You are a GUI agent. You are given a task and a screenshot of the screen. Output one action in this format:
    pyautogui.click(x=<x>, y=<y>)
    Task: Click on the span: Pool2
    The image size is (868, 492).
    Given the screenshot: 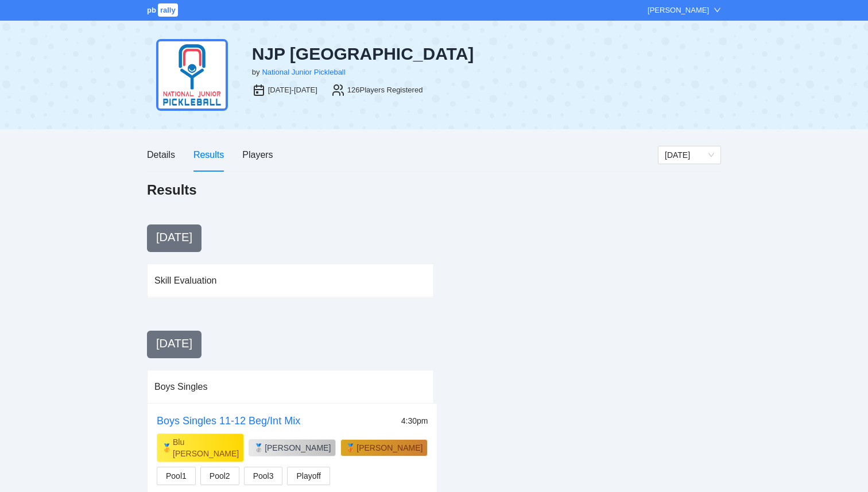 What is the action you would take?
    pyautogui.click(x=220, y=477)
    